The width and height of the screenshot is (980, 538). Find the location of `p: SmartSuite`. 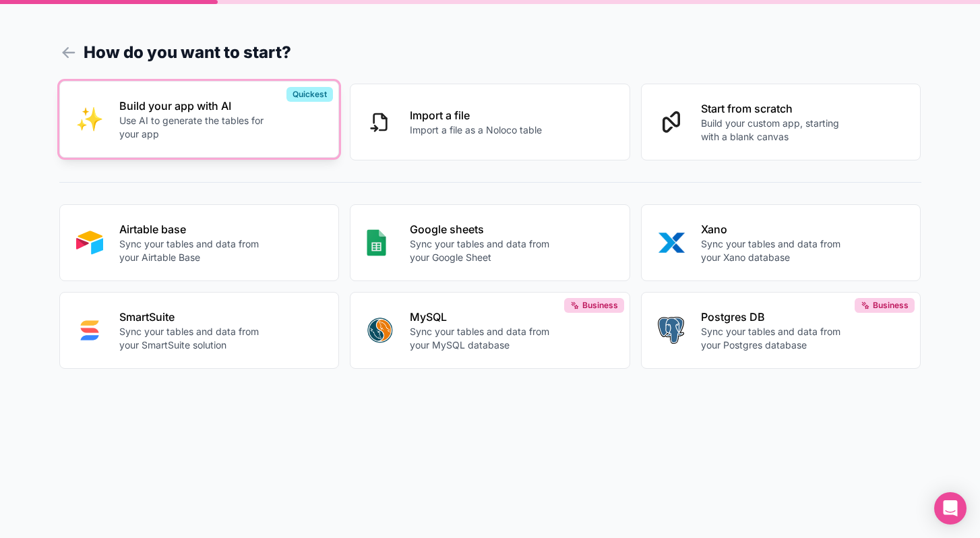

p: SmartSuite is located at coordinates (195, 317).